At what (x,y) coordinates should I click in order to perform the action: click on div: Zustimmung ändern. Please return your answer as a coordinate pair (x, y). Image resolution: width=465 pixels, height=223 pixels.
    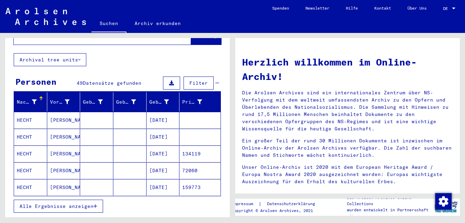
    Looking at the image, I should click on (444, 201).